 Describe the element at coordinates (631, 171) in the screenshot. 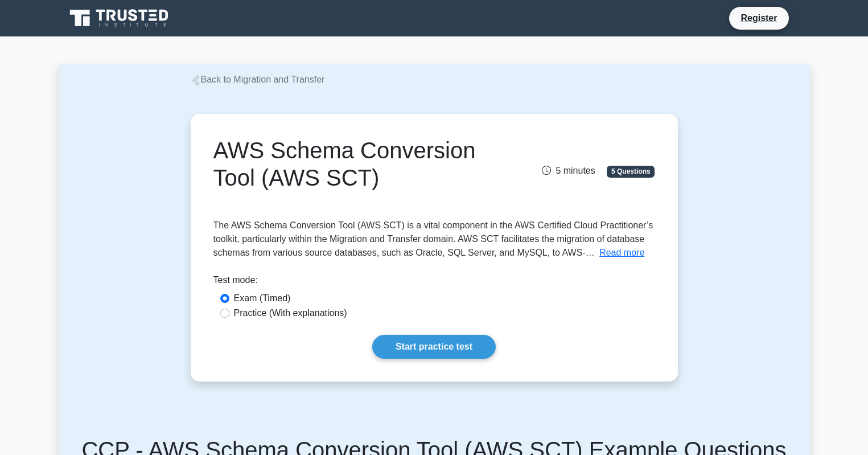

I see `span: 5 Questions` at that location.